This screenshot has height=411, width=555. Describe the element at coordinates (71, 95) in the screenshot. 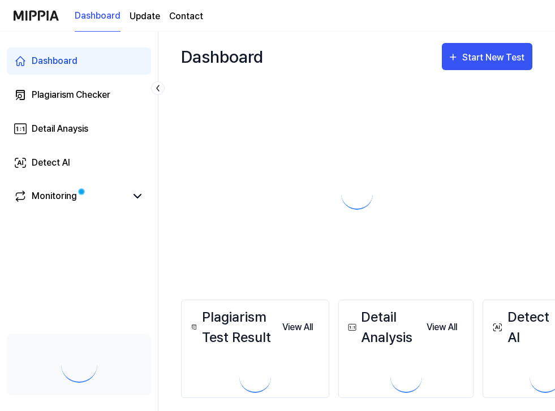

I see `div: Plagiarism Checker` at that location.